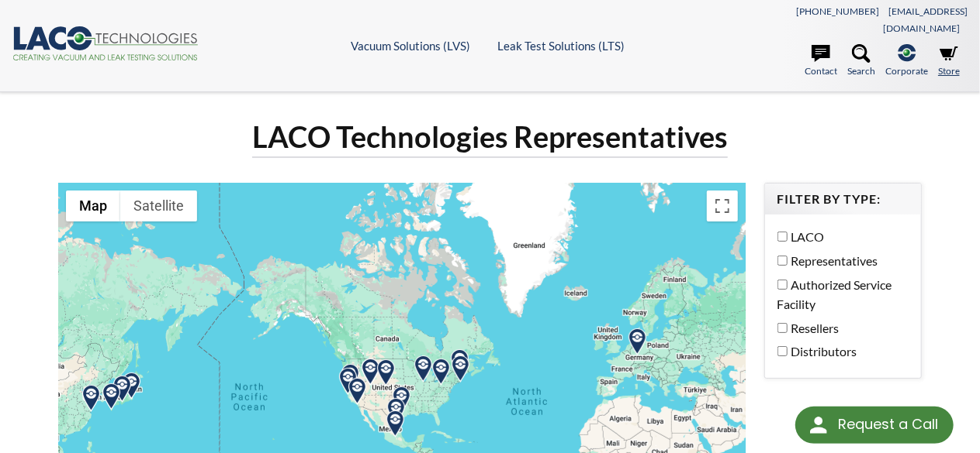 This screenshot has height=453, width=980. I want to click on input: Resellers, so click(781, 328).